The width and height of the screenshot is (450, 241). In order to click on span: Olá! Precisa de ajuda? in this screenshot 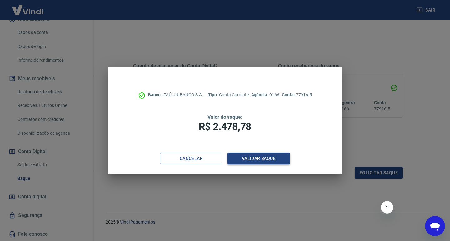, I will do `click(28, 7)`.